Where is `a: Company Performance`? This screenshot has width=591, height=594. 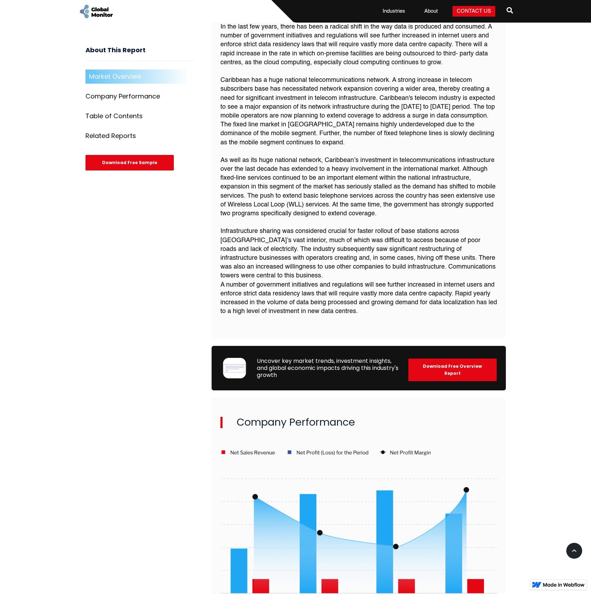
a: Company Performance is located at coordinates (140, 96).